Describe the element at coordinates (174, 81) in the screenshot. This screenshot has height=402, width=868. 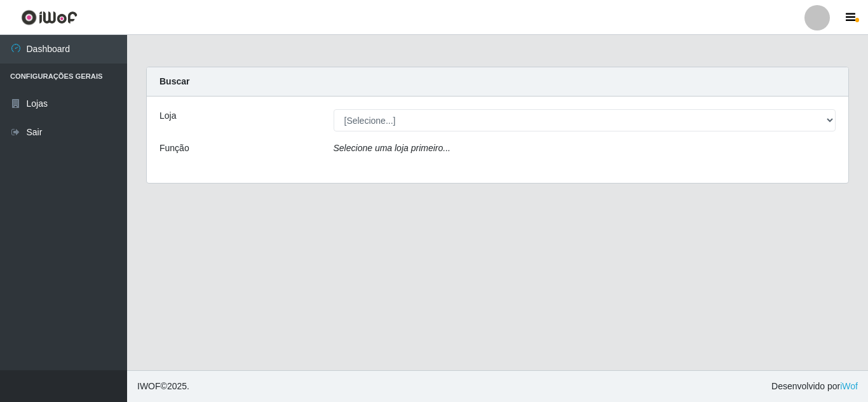
I see `strong: Buscar` at that location.